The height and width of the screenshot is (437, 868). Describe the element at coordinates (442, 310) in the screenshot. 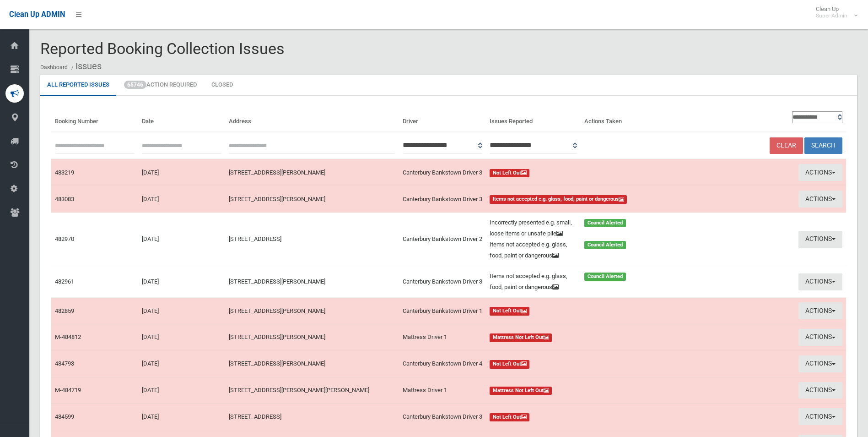

I see `td: Canterbury Bankstown Driver 1` at that location.